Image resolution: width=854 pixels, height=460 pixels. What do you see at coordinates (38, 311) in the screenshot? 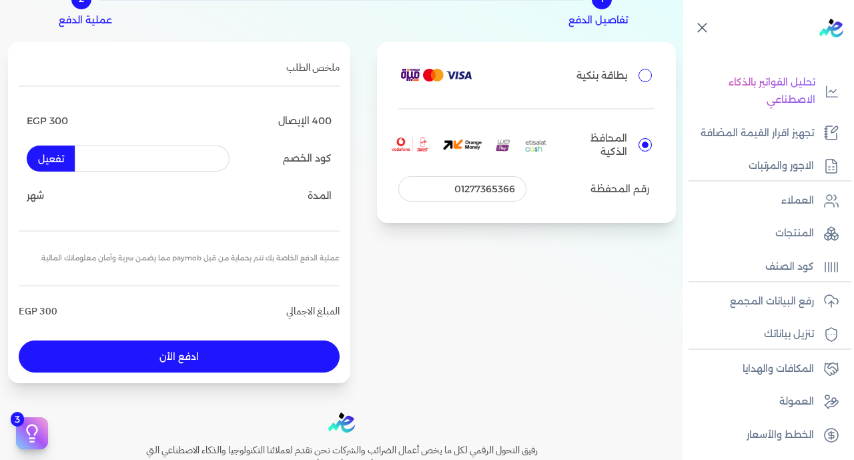
I see `h5: EGP 300` at bounding box center [38, 311].